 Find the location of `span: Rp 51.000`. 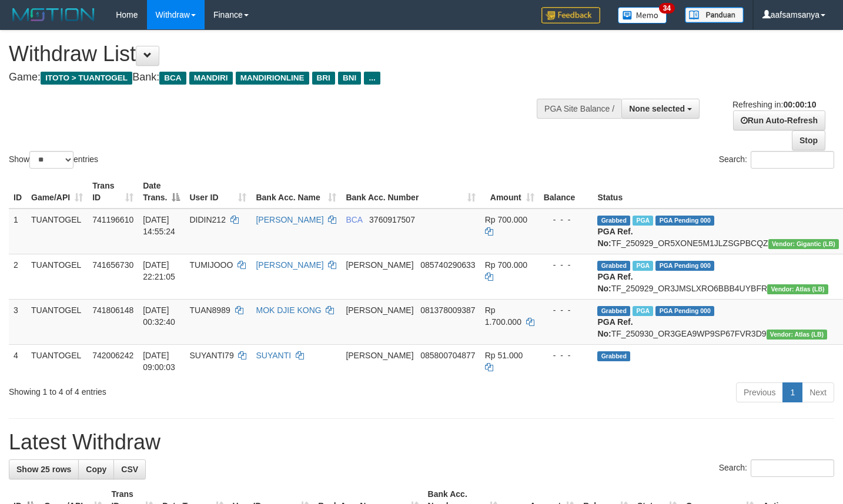

span: Rp 51.000 is located at coordinates (504, 355).